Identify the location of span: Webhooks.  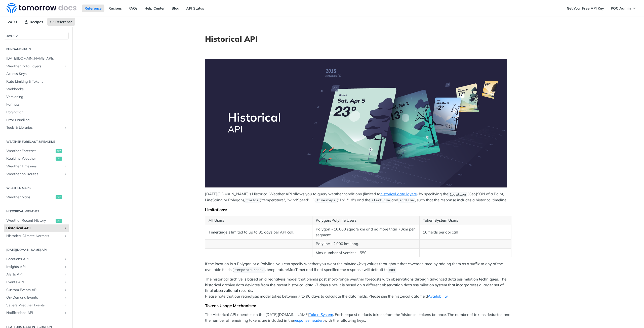
(37, 89).